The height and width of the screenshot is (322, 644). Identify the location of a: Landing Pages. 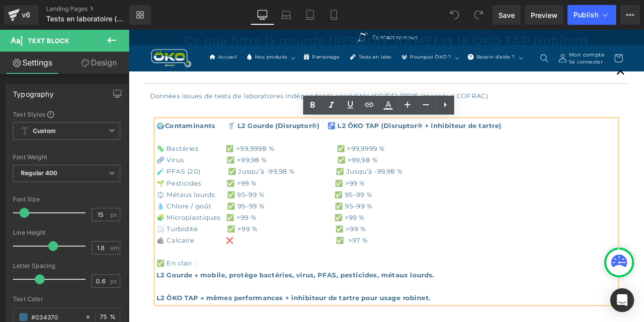
(96, 9).